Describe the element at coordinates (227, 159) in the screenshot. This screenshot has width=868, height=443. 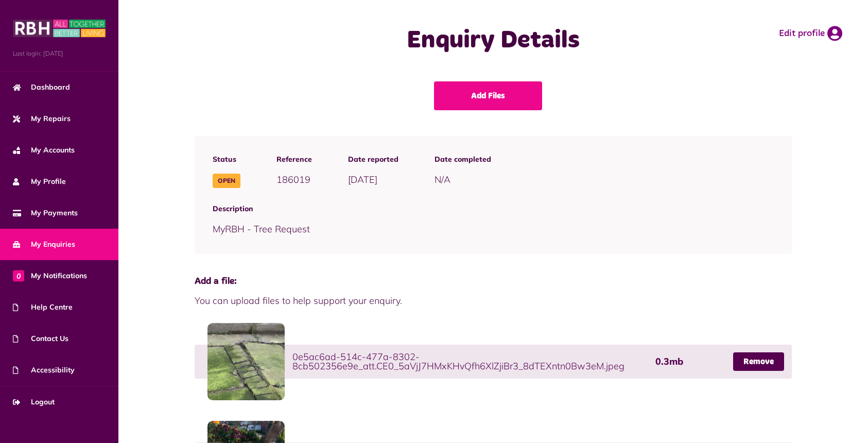
I see `span: Status` at that location.